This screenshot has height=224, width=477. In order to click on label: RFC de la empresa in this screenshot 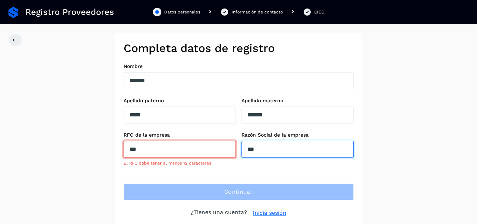, I will do `click(180, 135)`.